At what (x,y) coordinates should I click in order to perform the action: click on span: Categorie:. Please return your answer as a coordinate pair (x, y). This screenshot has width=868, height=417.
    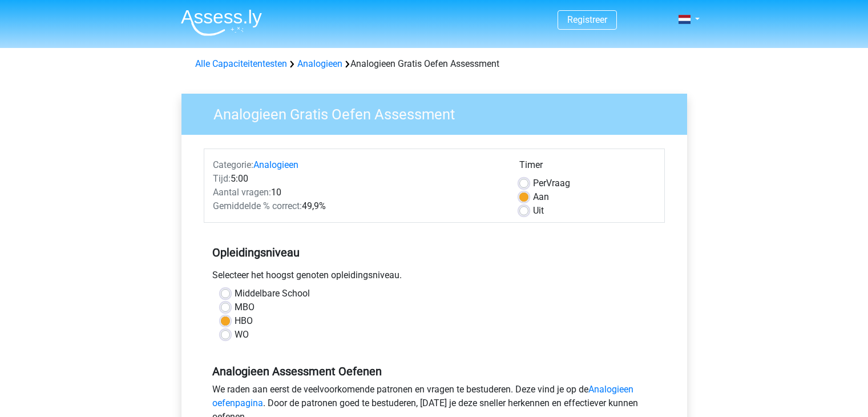
    Looking at the image, I should click on (233, 165).